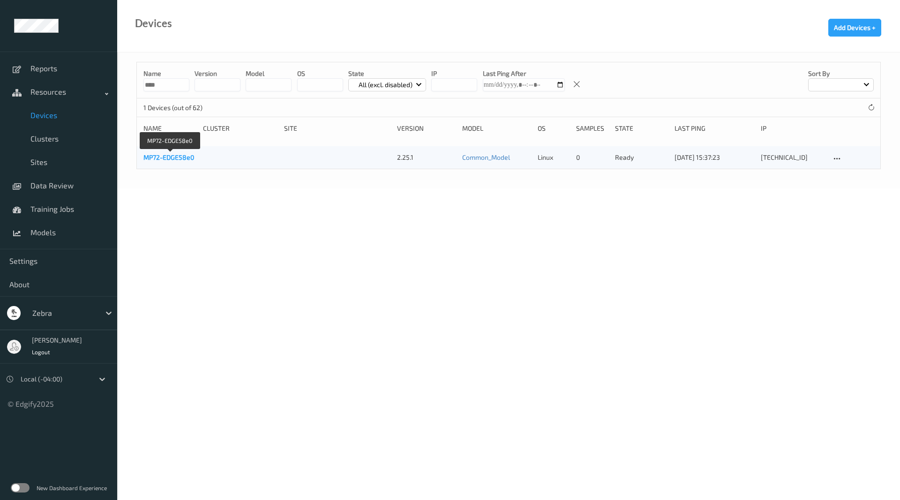  Describe the element at coordinates (385, 85) in the screenshot. I see `p: All (excl. disabled)` at that location.